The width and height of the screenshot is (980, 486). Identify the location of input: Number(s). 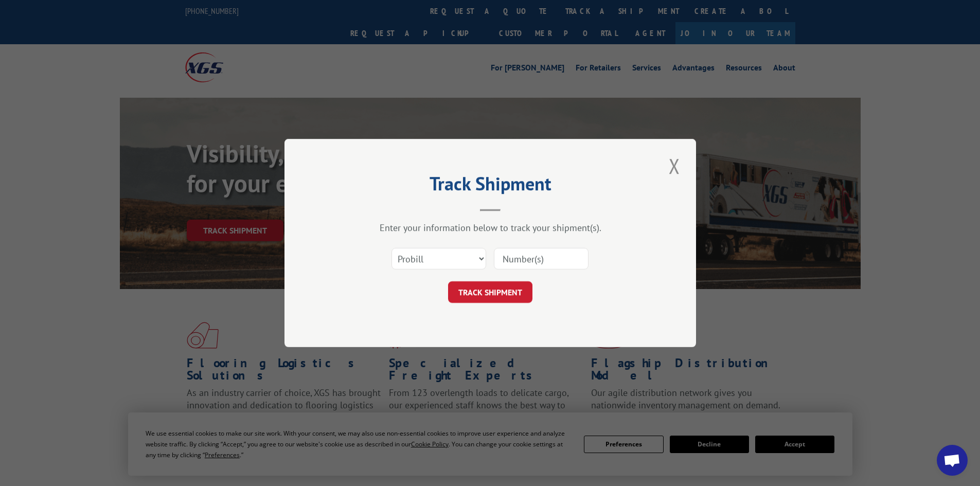
(542, 258).